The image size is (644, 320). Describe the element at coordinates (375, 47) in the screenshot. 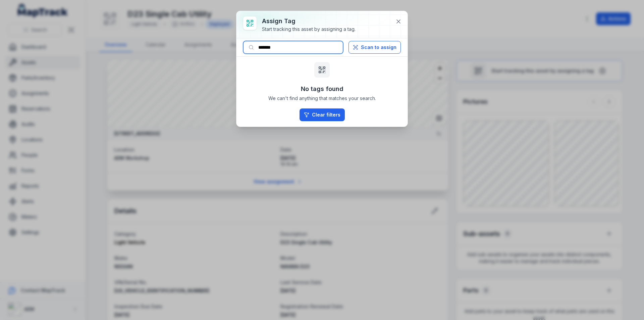

I see `button: Scan to assign` at that location.